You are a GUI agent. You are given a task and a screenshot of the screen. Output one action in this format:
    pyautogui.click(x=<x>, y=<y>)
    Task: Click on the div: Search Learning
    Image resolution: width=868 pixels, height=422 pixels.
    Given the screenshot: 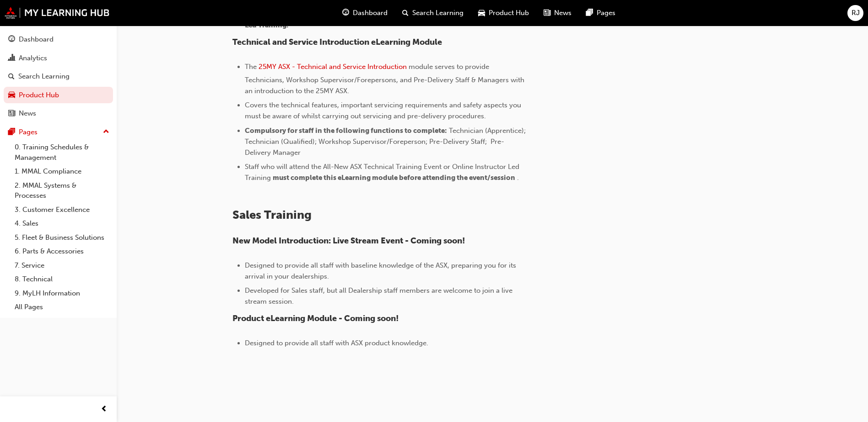 What is the action you would take?
    pyautogui.click(x=44, y=76)
    